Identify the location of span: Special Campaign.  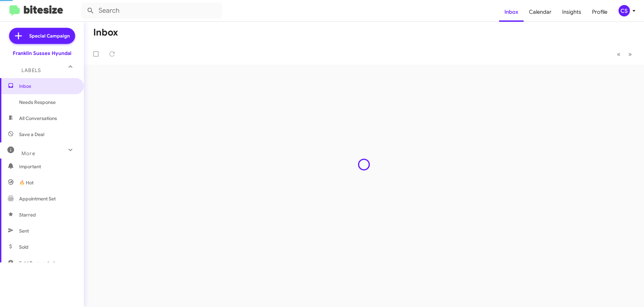
(49, 36).